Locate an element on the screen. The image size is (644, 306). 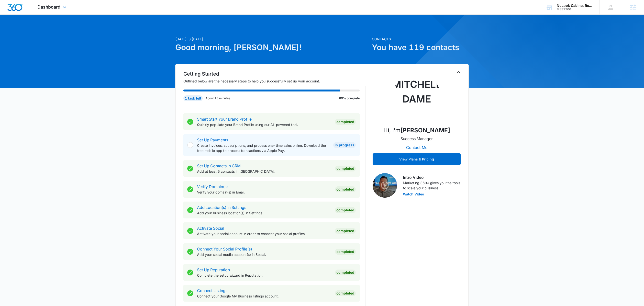
a: Set Up Contacts in CRM is located at coordinates (219, 165).